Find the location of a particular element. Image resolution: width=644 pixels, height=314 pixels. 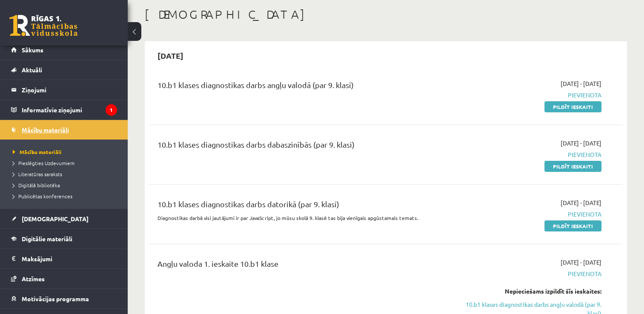

span: Atzīmes is located at coordinates (33, 279).